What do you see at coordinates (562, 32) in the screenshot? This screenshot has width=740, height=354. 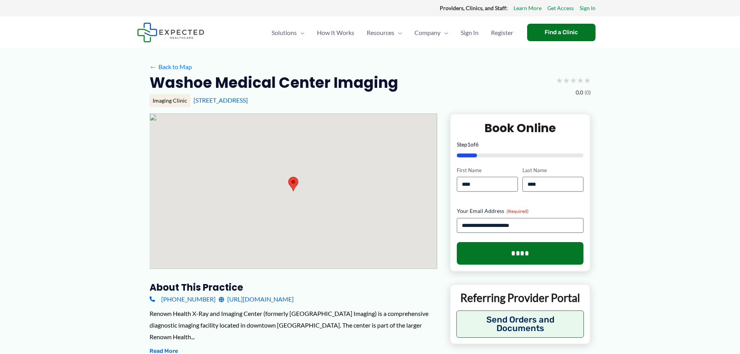 I see `a: Find a Clinic` at bounding box center [562, 32].